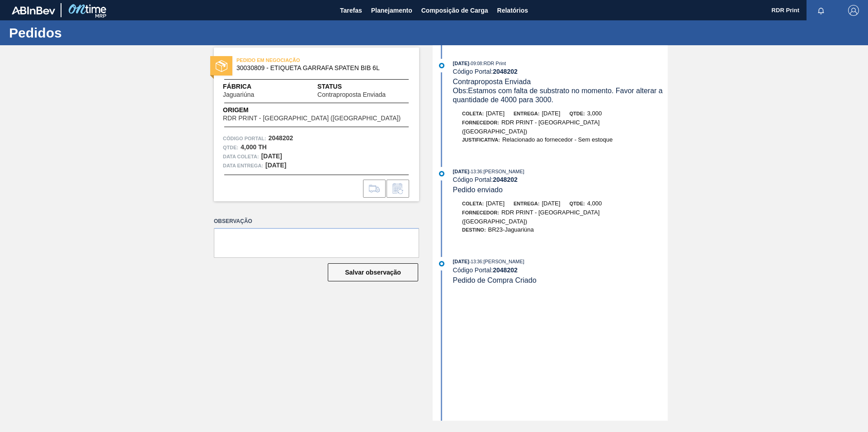  Describe the element at coordinates (513, 11) in the screenshot. I see `span: Relatórios` at that location.